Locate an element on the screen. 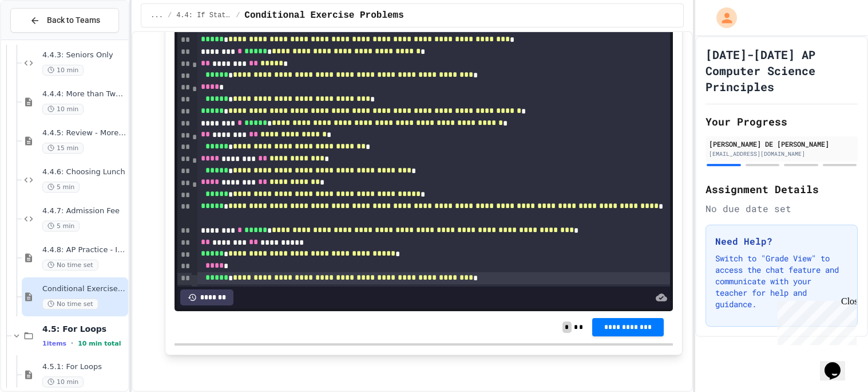 The height and width of the screenshot is (392, 868). h2: Your Progress is located at coordinates (782, 121).